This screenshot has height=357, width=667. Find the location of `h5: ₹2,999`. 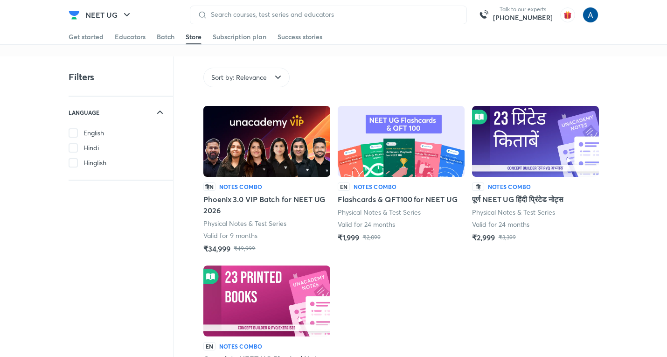

h5: ₹2,999 is located at coordinates (483, 238).